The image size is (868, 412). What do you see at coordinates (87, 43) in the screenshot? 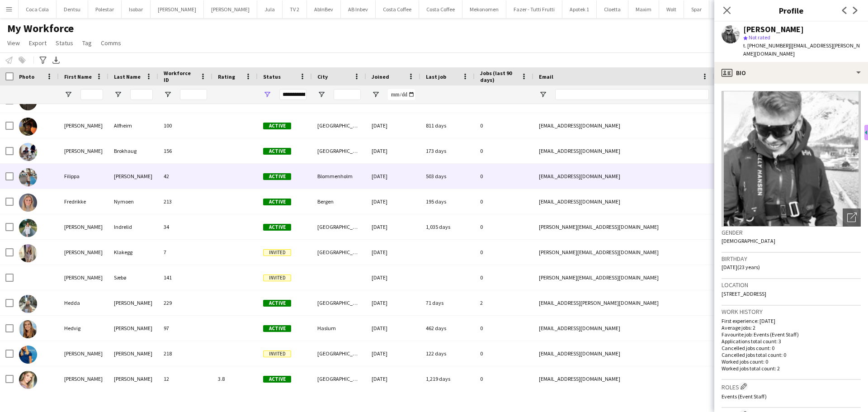
I see `a: Tag` at bounding box center [87, 43].